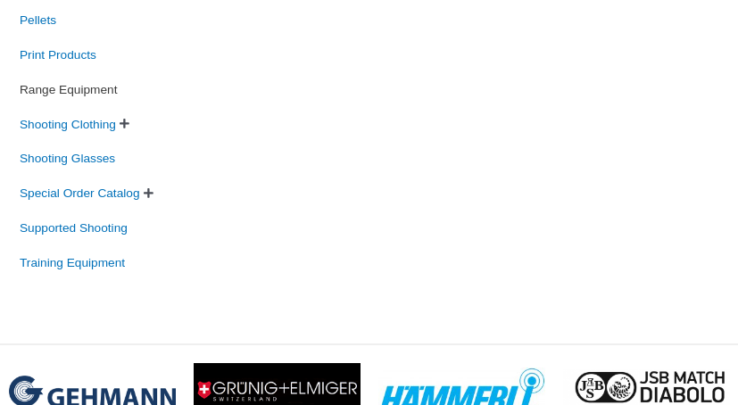 This screenshot has height=405, width=738. Describe the element at coordinates (79, 193) in the screenshot. I see `a: Special Order Catalog` at that location.